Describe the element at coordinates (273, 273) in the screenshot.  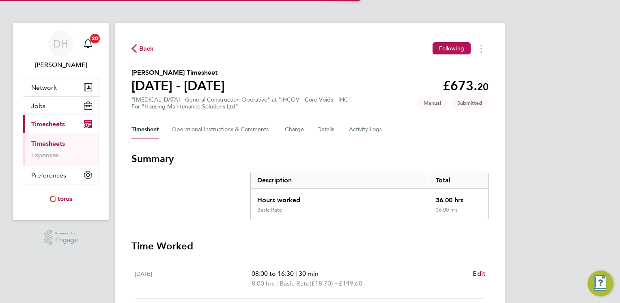
I see `span: 08:00 to 16:30` at that location.